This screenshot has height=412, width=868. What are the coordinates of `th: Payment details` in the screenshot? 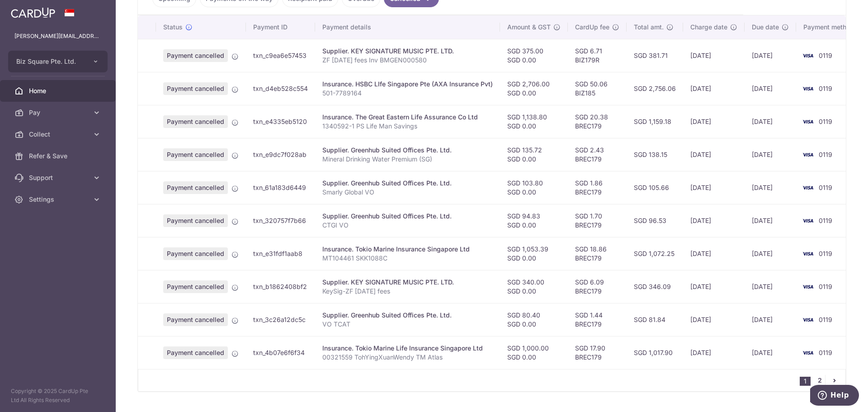 It's located at (408, 27).